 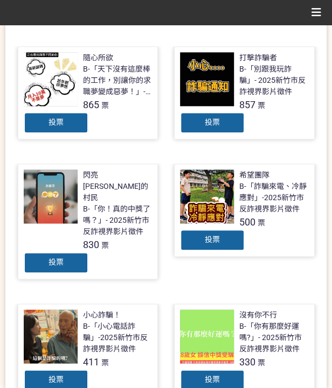 I want to click on span: 500, so click(x=247, y=222).